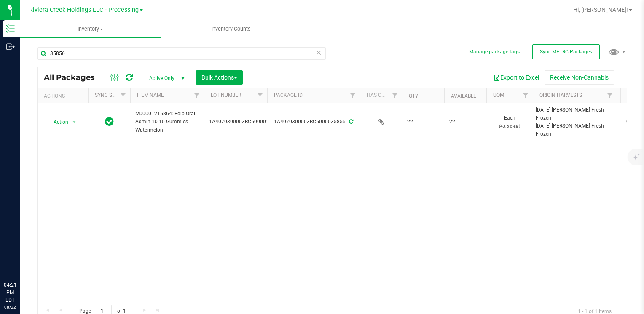 This screenshot has width=644, height=314. Describe the element at coordinates (288, 95) in the screenshot. I see `a: Package ID` at that location.